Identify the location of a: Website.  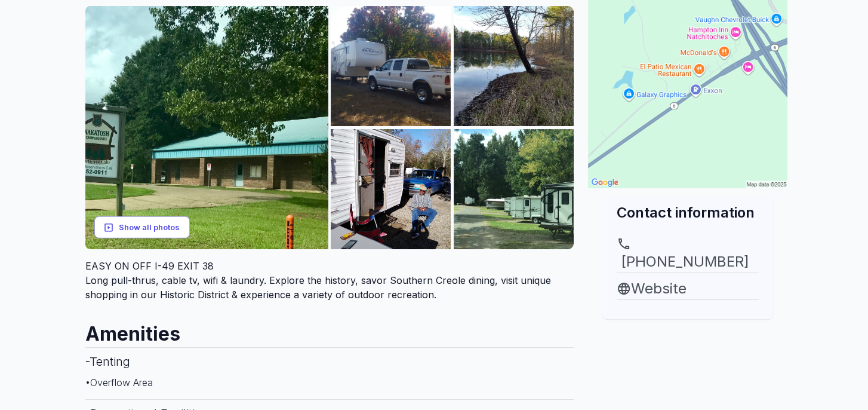
(687, 288).